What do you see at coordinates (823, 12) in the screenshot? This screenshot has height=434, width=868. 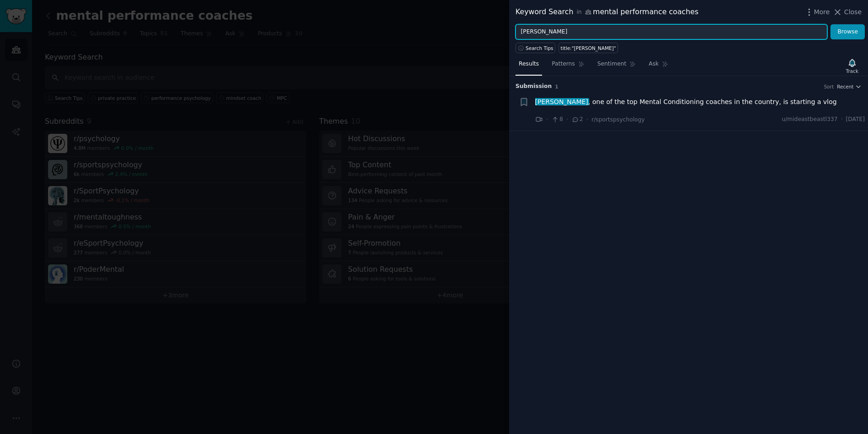 I see `span: More` at bounding box center [823, 12].